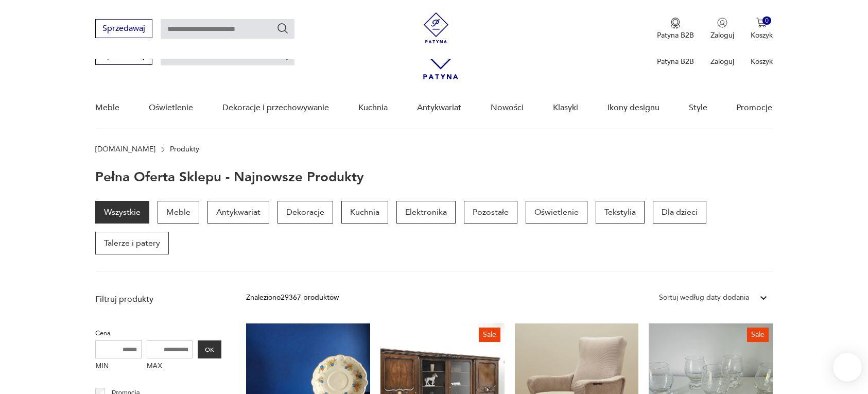 This screenshot has width=868, height=394. Describe the element at coordinates (238, 212) in the screenshot. I see `p: Antykwariat` at that location.